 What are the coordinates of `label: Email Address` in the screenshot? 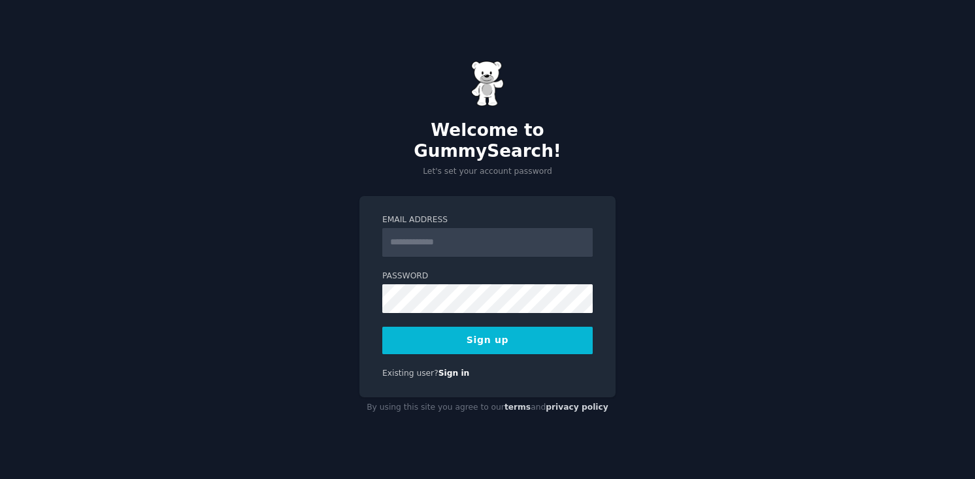 It's located at (487, 220).